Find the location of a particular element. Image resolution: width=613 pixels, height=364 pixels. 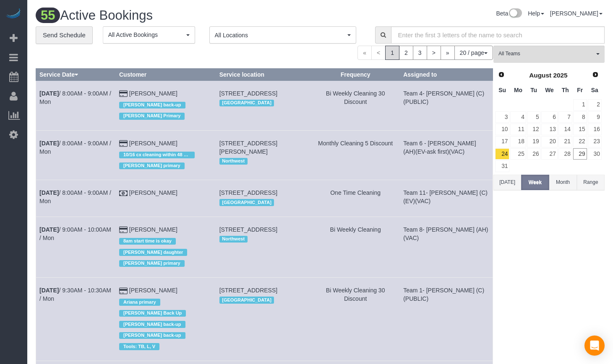

span: Tuesday is located at coordinates (533, 90).